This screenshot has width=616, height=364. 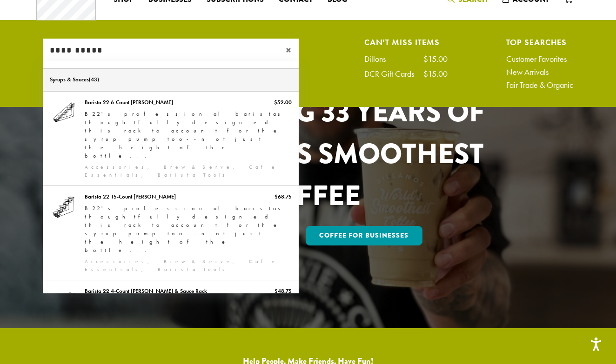 What do you see at coordinates (540, 72) in the screenshot?
I see `a: New Arrivals` at bounding box center [540, 72].